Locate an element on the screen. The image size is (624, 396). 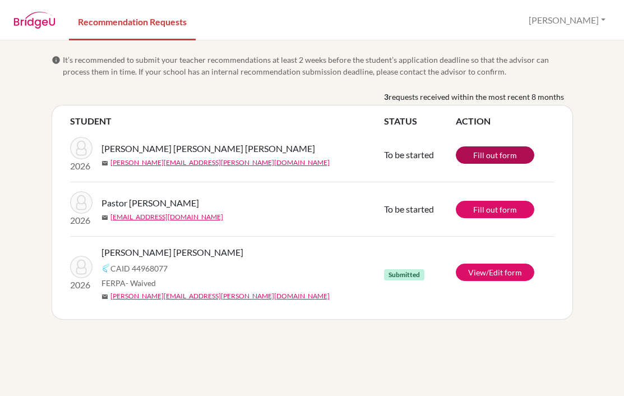
a: View/Edit form is located at coordinates (495, 272).